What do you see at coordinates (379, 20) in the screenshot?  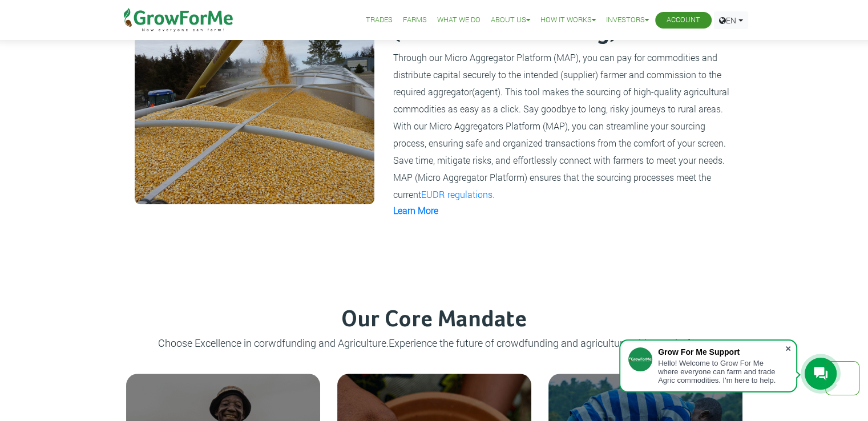 I see `a: Trades` at bounding box center [379, 20].